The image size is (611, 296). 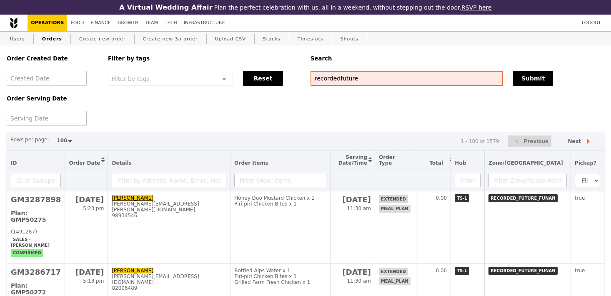 What do you see at coordinates (280, 271) in the screenshot?
I see `div: Bottled Alps Water x 1` at bounding box center [280, 271].